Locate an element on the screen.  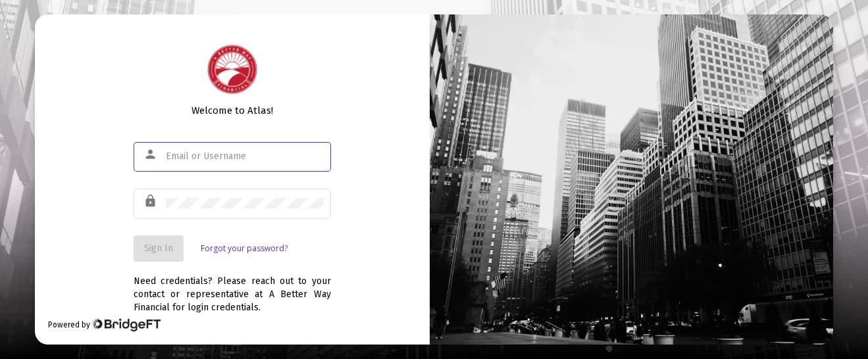
button: Sign In is located at coordinates (158, 249).